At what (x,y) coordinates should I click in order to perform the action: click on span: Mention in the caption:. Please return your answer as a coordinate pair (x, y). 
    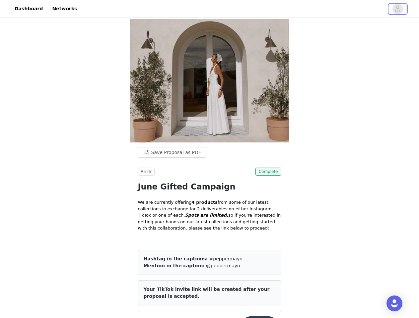
    Looking at the image, I should click on (174, 266).